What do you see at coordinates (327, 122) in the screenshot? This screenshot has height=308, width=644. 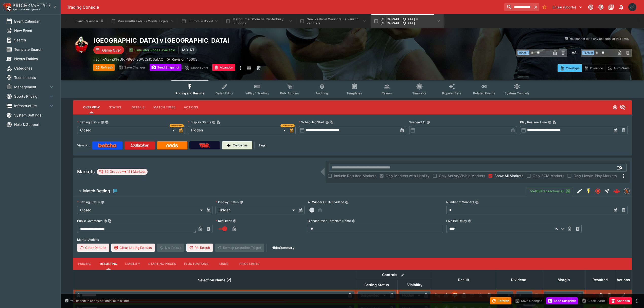 I see `button: Scheduled StartCopy To Clipboard` at bounding box center [327, 122].